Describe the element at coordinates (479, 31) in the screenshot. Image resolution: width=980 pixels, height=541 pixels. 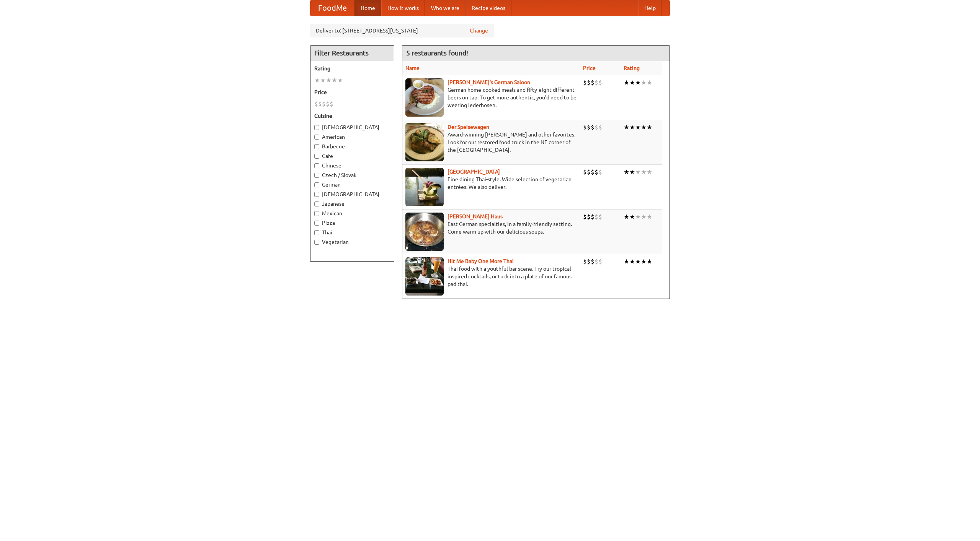
I see `a: Change` at that location.